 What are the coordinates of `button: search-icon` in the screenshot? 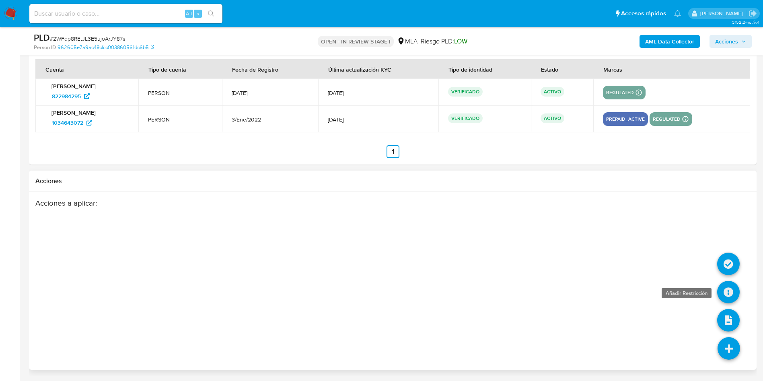 It's located at (211, 14).